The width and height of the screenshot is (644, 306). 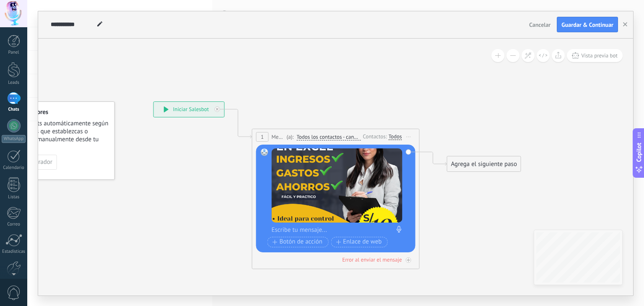 I want to click on div: Todos, so click(x=395, y=136).